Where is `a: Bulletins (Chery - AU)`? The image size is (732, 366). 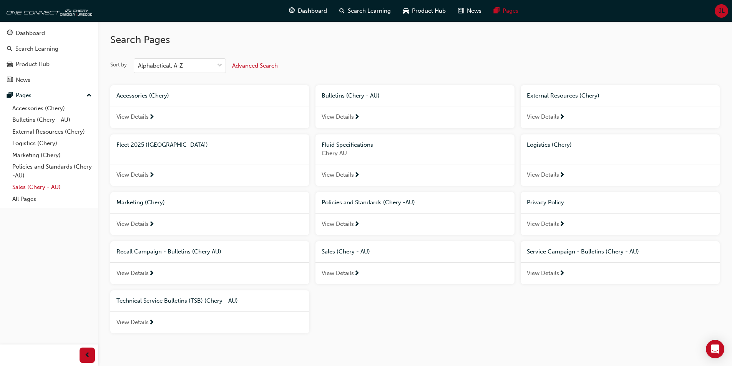
a: Bulletins (Chery - AU) is located at coordinates (52, 120).